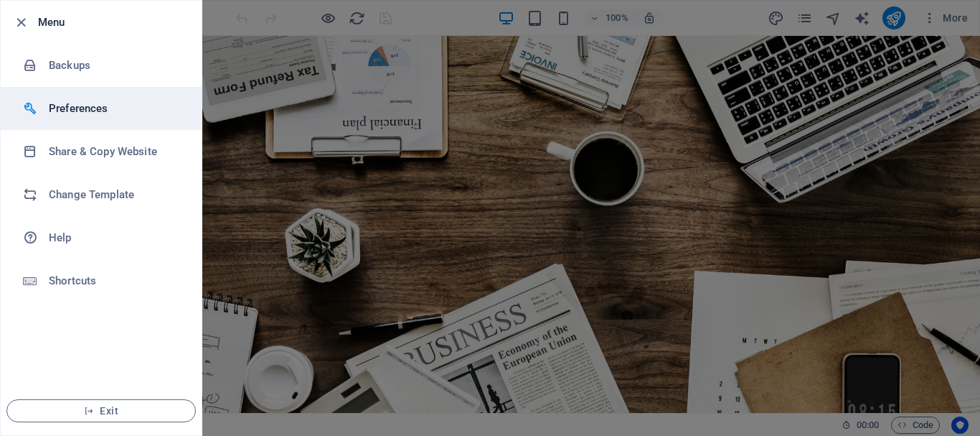 The image size is (980, 436). What do you see at coordinates (101, 411) in the screenshot?
I see `span: Exit` at bounding box center [101, 411].